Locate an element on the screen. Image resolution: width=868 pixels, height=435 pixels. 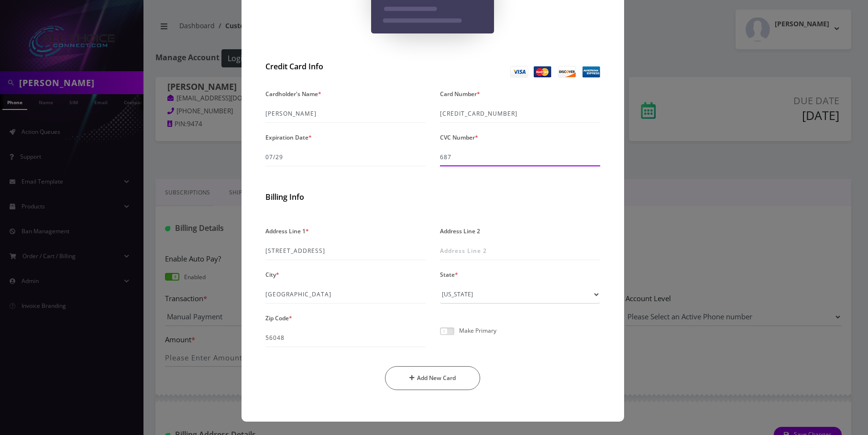
label: Address Line 1 is located at coordinates (287, 231).